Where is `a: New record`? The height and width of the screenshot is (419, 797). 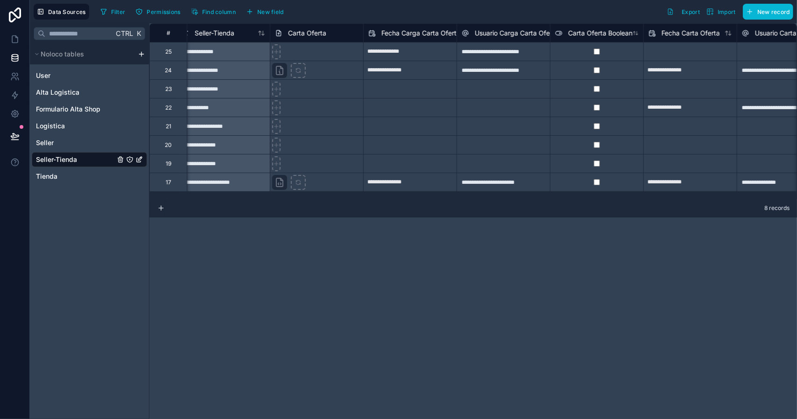 a: New record is located at coordinates (766, 12).